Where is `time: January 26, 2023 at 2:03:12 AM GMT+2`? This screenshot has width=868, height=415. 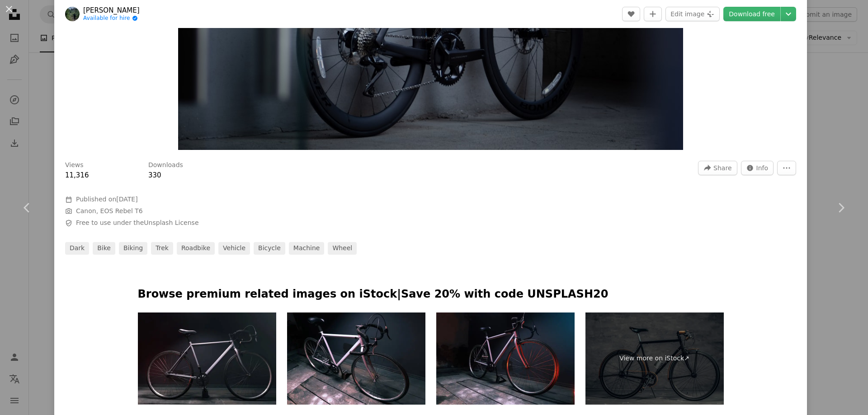 time: January 26, 2023 at 2:03:12 AM GMT+2 is located at coordinates (127, 199).